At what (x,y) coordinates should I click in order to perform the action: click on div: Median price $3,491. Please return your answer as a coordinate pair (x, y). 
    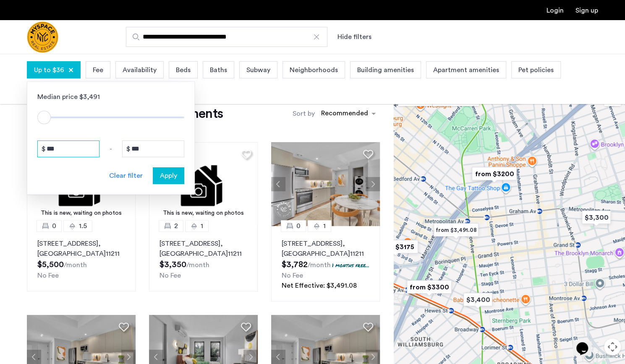
    Looking at the image, I should click on (111, 97).